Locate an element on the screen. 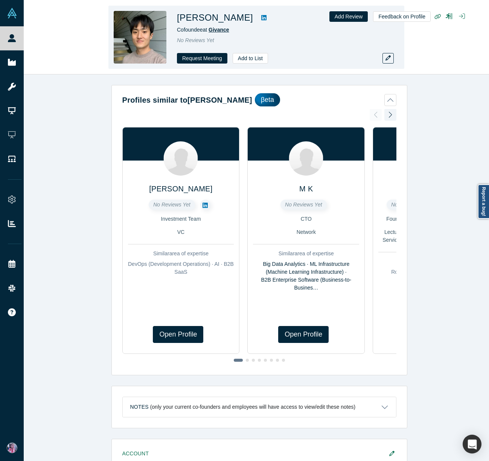  p: (only your current co-founders and employees will have access to view/edit these notes) is located at coordinates (253, 407).